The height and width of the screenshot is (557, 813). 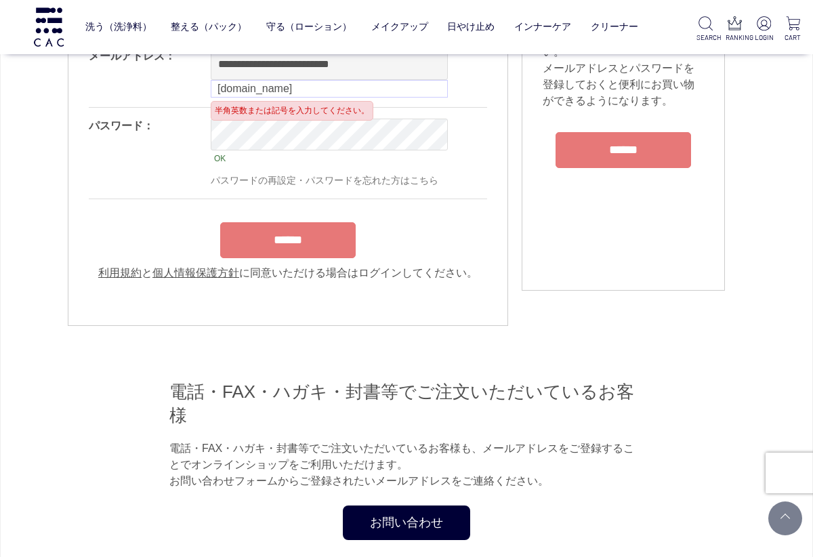 What do you see at coordinates (292, 110) in the screenshot?
I see `div: 半角英数または記号を入力してください。` at bounding box center [292, 110].